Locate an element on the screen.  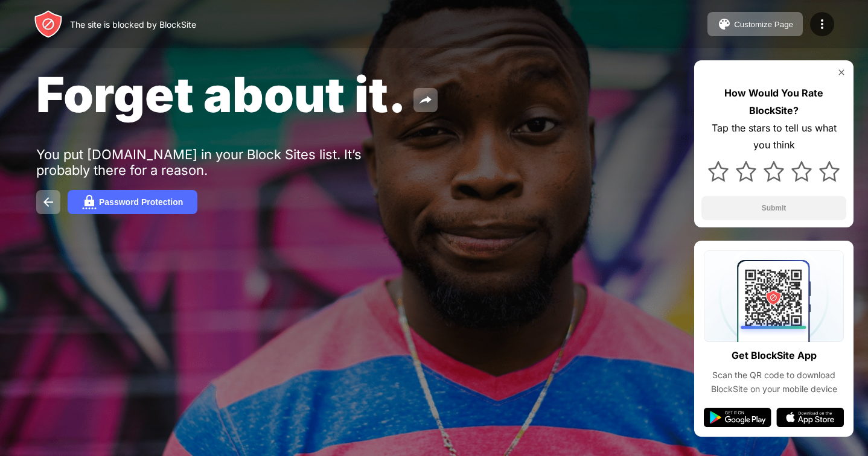
button: Password Protection is located at coordinates (133, 202).